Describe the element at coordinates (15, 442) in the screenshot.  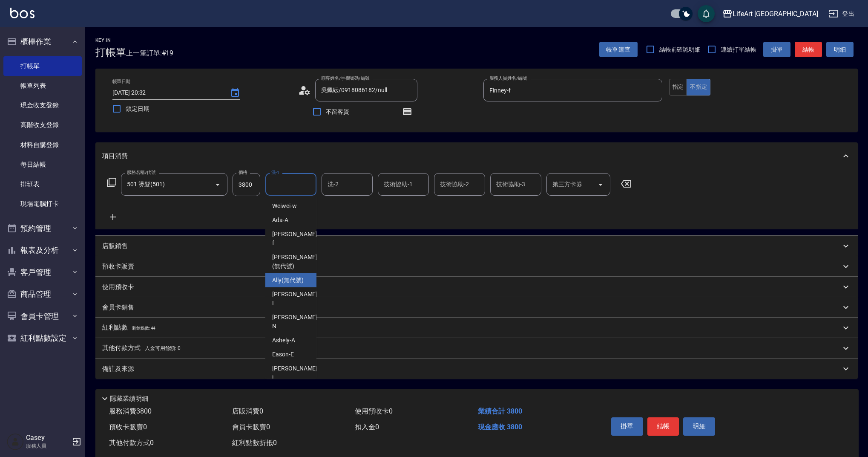
I see `img: Person` at that location.